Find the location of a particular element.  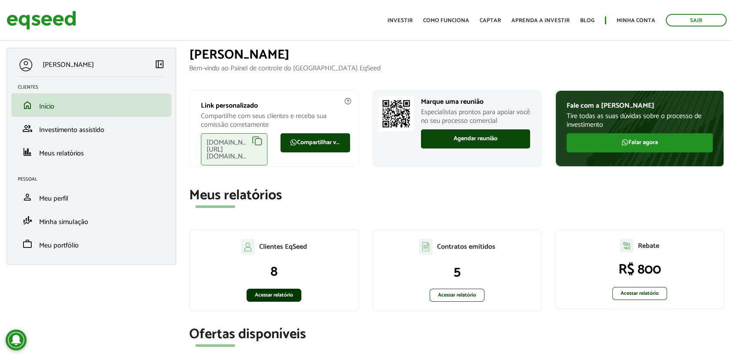

span: group is located at coordinates (27, 129).